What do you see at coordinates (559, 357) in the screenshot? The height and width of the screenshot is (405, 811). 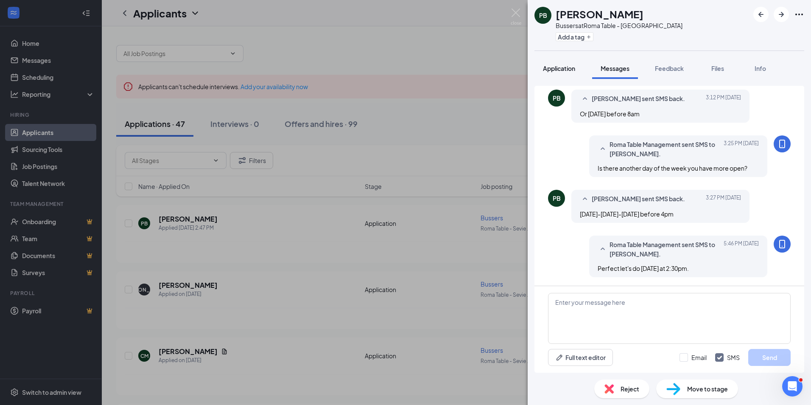 I see `svg: Pen` at bounding box center [559, 357].